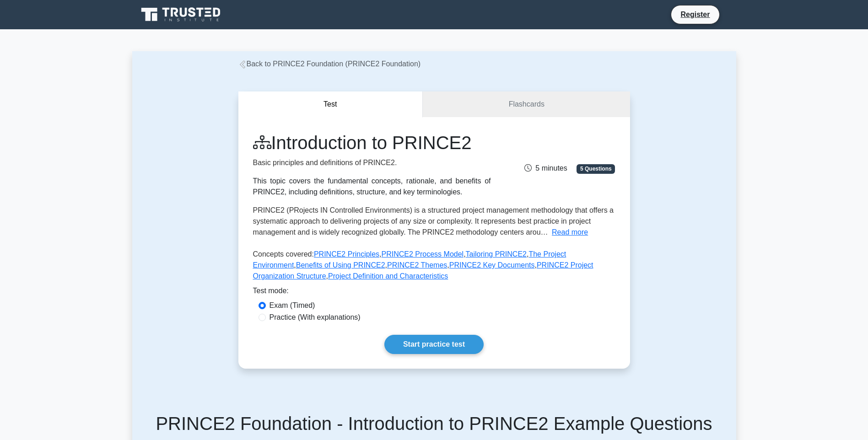 Image resolution: width=868 pixels, height=440 pixels. Describe the element at coordinates (388, 276) in the screenshot. I see `a: Project Definition and Characteristics` at that location.